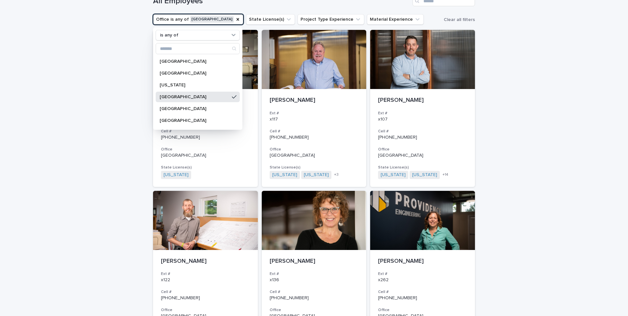  What do you see at coordinates (445, 175) in the screenshot?
I see `span: + 14` at bounding box center [445, 175].